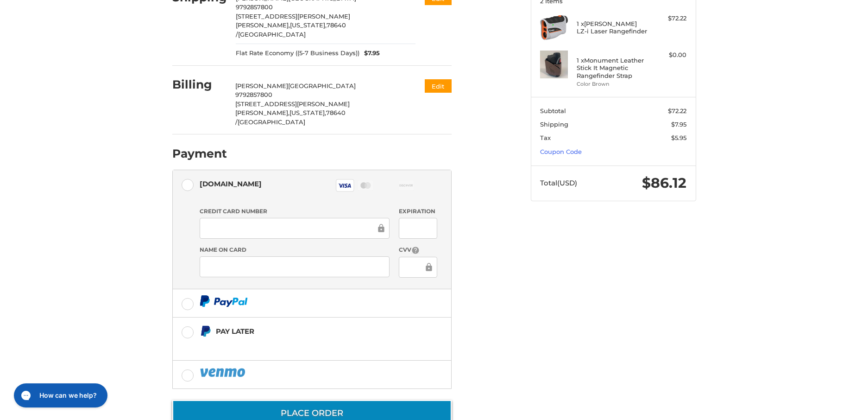 The width and height of the screenshot is (868, 420). Describe the element at coordinates (418, 250) in the screenshot. I see `label: CVV` at that location.